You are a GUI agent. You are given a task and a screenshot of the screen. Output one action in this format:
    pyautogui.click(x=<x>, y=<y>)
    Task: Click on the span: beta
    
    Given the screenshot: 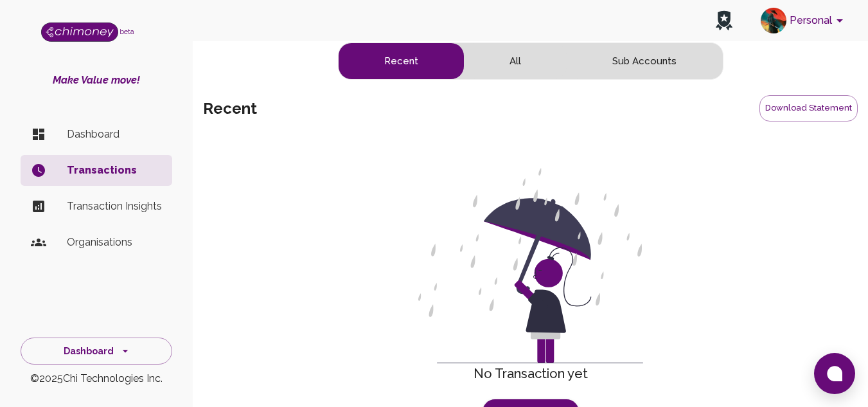 What is the action you would take?
    pyautogui.click(x=126, y=31)
    